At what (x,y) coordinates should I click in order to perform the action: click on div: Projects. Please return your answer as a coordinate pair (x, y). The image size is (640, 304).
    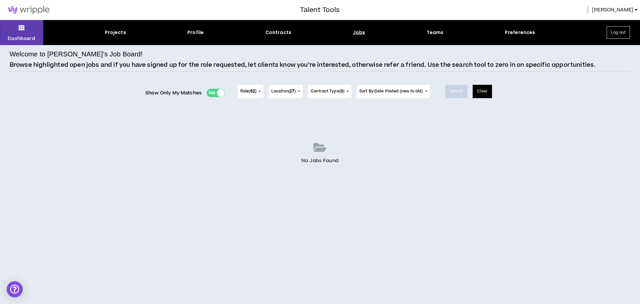
    Looking at the image, I should click on (115, 32).